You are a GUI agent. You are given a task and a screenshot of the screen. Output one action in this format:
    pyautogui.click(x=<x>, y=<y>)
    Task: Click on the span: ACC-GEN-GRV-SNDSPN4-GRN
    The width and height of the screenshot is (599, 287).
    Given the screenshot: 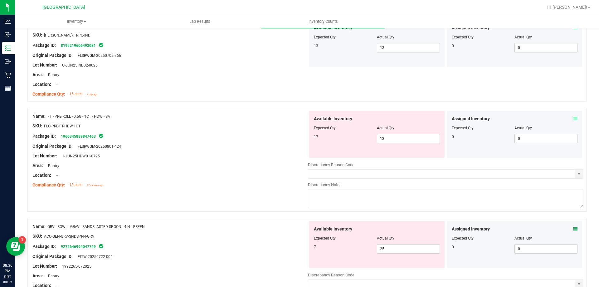 What is the action you would take?
    pyautogui.click(x=69, y=236)
    